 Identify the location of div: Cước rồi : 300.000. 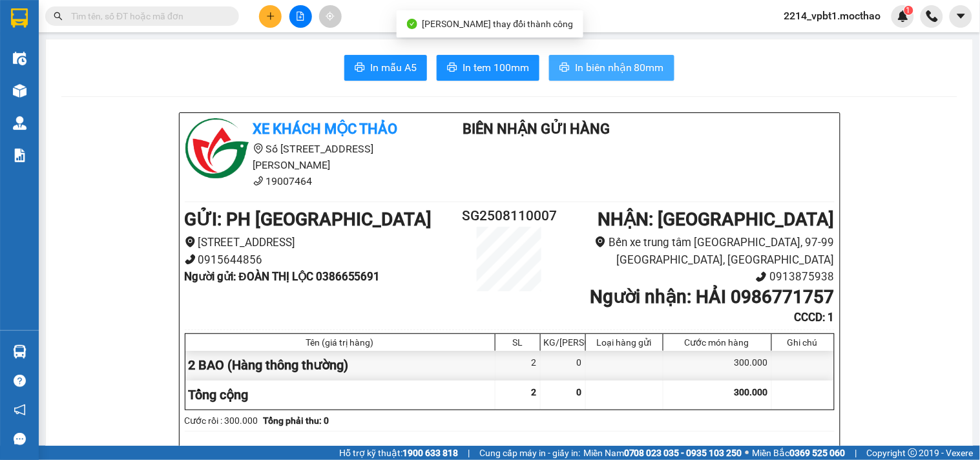
(222, 420).